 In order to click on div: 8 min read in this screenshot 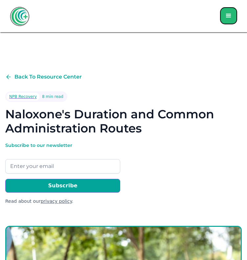, I will do `click(53, 97)`.